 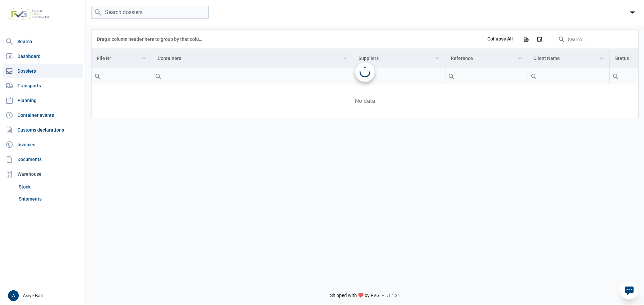 What do you see at coordinates (122, 58) in the screenshot?
I see `td: Column File Nr` at bounding box center [122, 58].